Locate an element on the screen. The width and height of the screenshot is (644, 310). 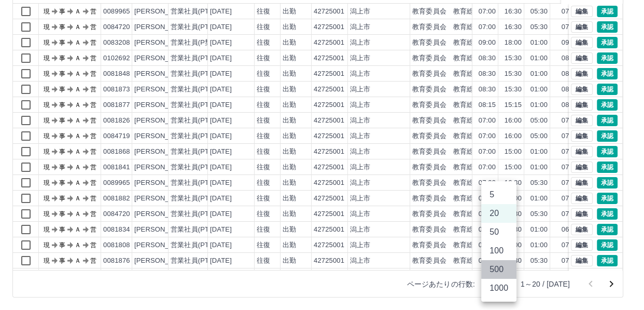
li: 20 is located at coordinates (499, 214).